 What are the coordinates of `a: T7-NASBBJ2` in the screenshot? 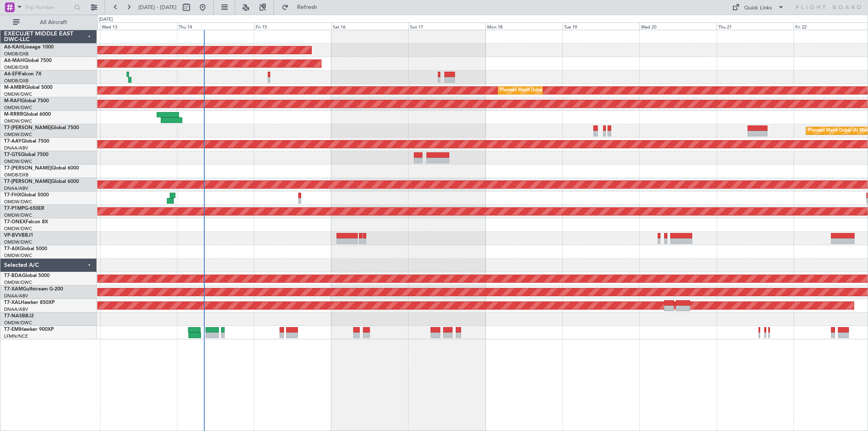 It's located at (19, 316).